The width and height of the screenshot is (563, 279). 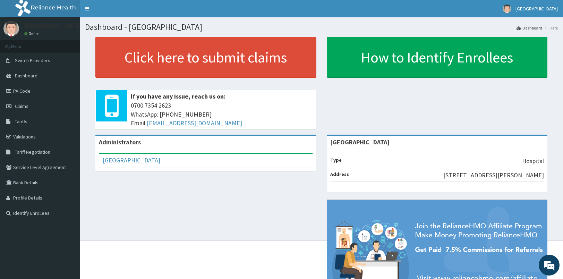 What do you see at coordinates (533, 161) in the screenshot?
I see `p: Hospital` at bounding box center [533, 161].